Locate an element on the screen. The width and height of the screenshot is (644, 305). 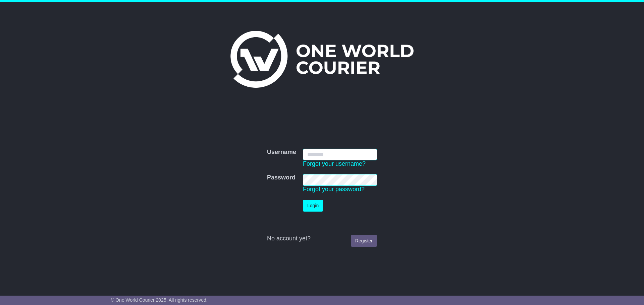
button: Login is located at coordinates (313, 206).